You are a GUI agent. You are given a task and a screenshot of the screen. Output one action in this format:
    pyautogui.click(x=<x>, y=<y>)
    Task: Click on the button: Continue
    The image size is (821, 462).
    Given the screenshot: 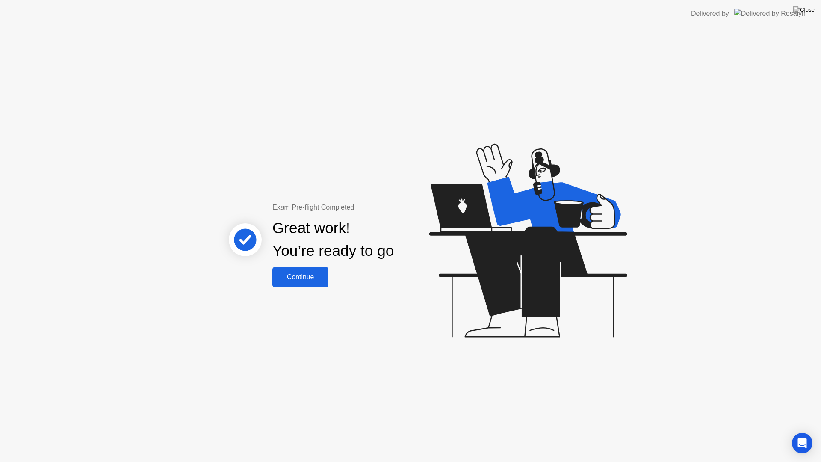 What is the action you would take?
    pyautogui.click(x=300, y=277)
    